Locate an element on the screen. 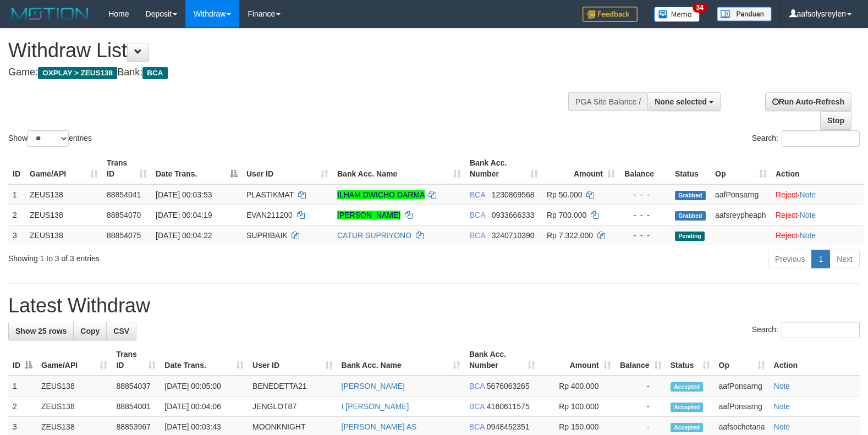 The height and width of the screenshot is (435, 868). td: Rp 100,000 is located at coordinates (577, 407).